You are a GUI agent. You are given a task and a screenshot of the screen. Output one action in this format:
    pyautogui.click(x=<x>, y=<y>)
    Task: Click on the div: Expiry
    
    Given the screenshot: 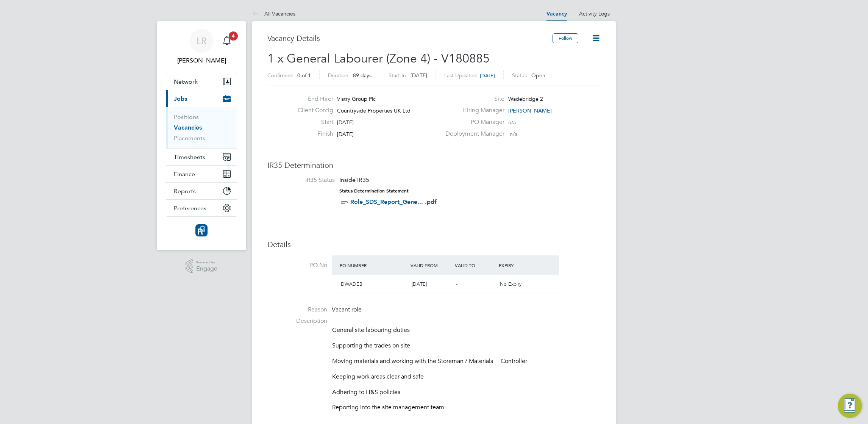 What is the action you would take?
    pyautogui.click(x=519, y=265)
    